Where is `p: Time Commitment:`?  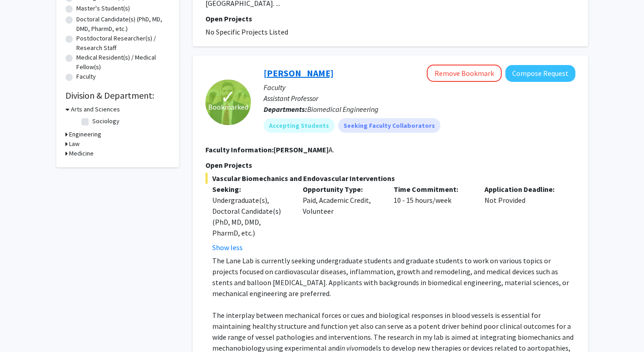 p: Time Commitment: is located at coordinates (432, 189).